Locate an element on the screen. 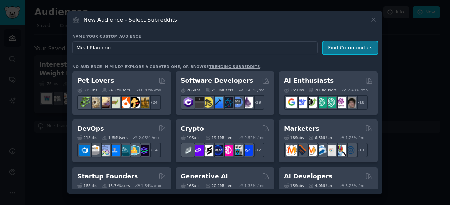 The image size is (450, 205). div: 18 Sub s is located at coordinates (294, 138).